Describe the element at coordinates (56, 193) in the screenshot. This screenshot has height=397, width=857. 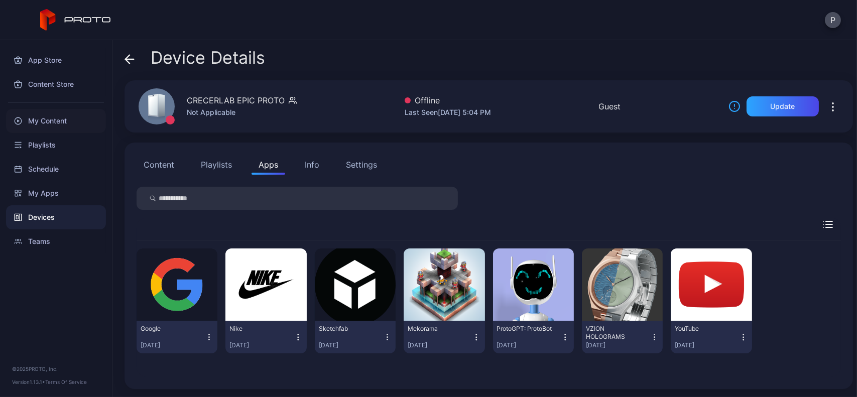
I see `a: My Apps` at that location.